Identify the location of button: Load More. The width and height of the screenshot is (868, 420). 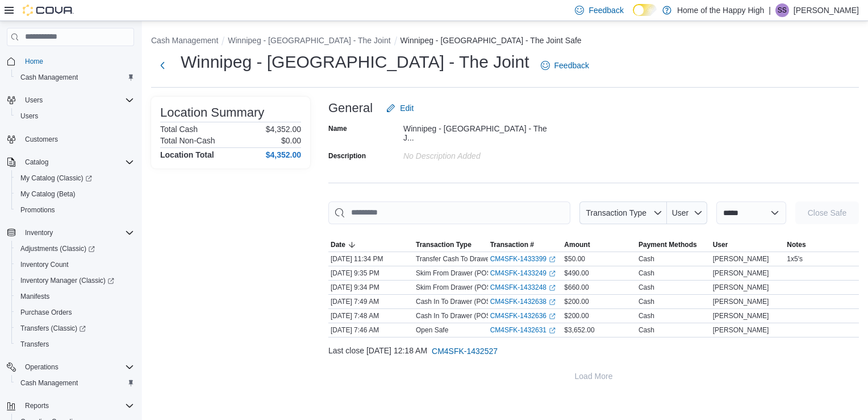
(594, 376).